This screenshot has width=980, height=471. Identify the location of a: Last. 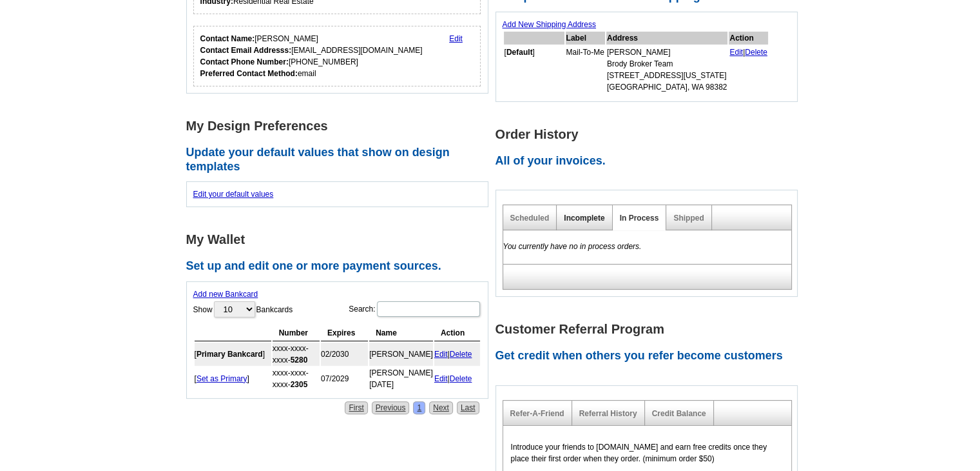
(468, 408).